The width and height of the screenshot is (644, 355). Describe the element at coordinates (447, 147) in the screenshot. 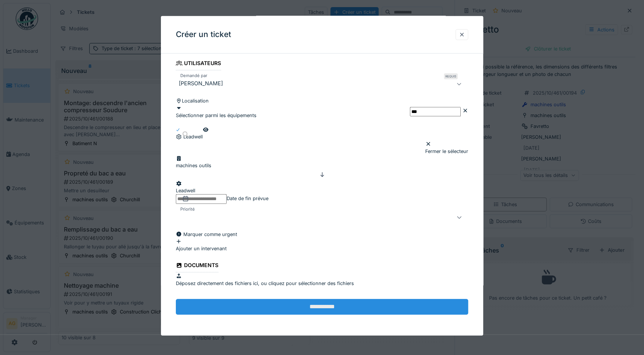

I see `div: Fermer le sélecteur` at that location.